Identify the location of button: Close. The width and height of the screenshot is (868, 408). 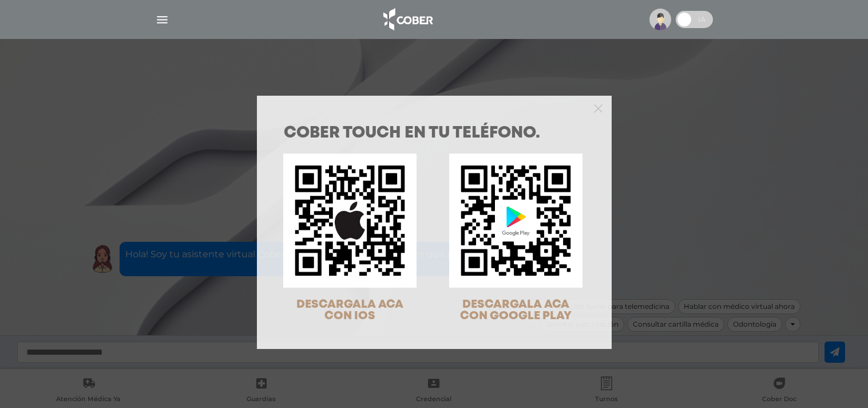
(598, 108).